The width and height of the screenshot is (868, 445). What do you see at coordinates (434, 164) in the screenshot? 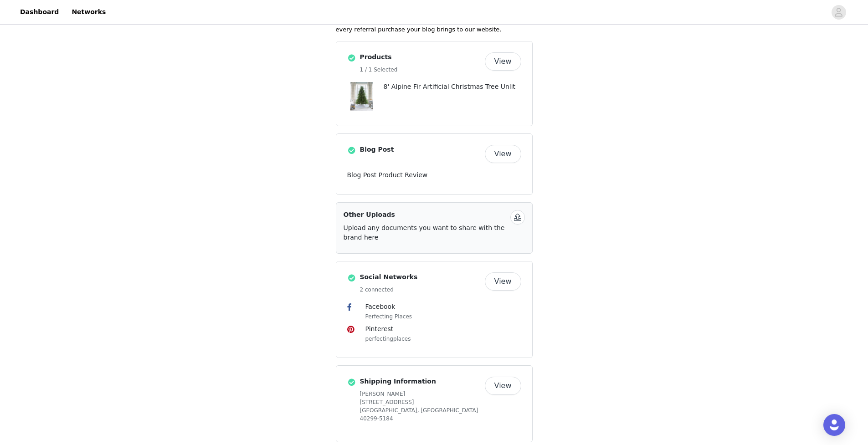
I see `div: Blog Post` at bounding box center [434, 164].